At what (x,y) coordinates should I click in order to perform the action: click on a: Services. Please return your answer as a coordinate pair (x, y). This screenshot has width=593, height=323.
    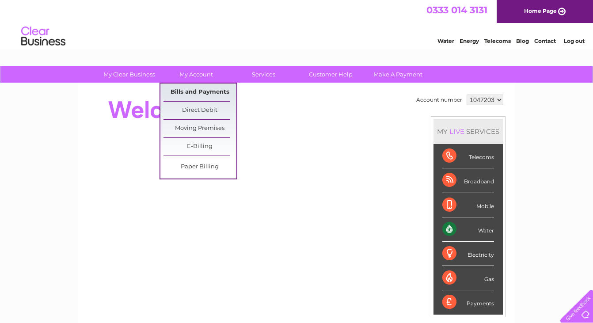
    Looking at the image, I should click on (263, 74).